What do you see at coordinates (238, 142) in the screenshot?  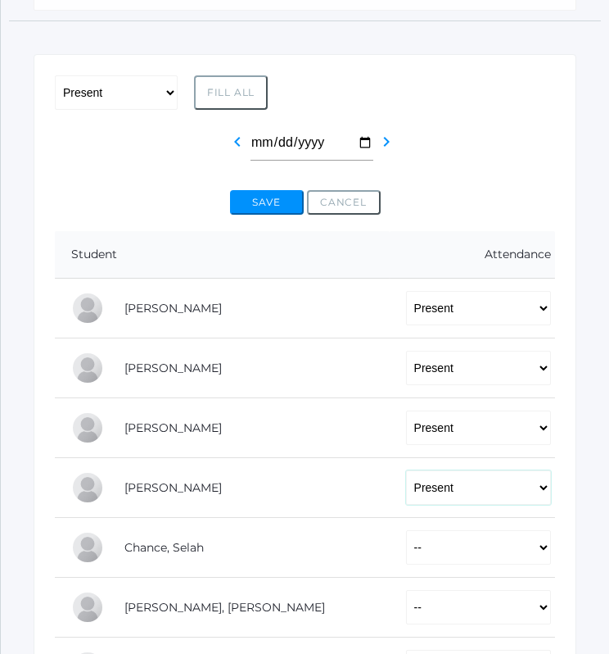 I see `i: chevron_left` at bounding box center [238, 142].